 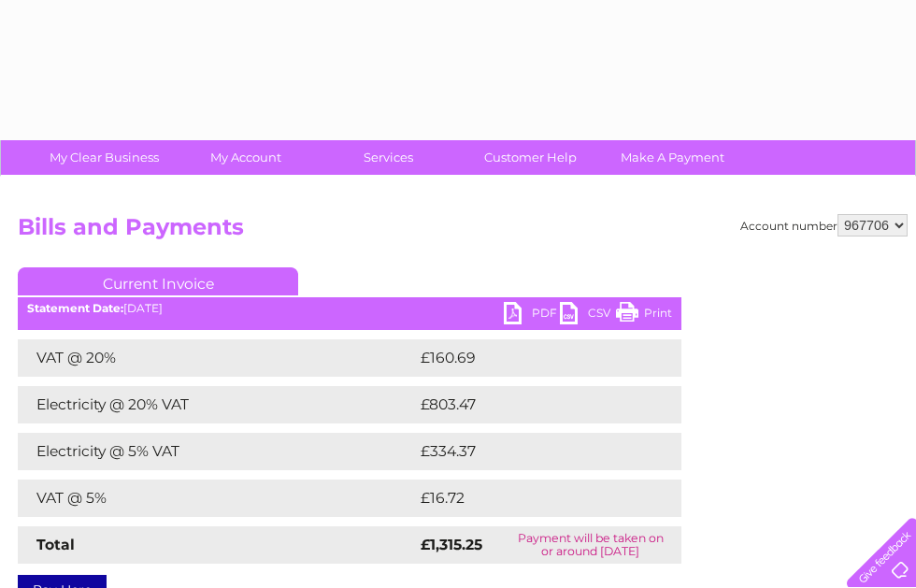 What do you see at coordinates (532, 404) in the screenshot?
I see `td: £803.47` at bounding box center [532, 404].